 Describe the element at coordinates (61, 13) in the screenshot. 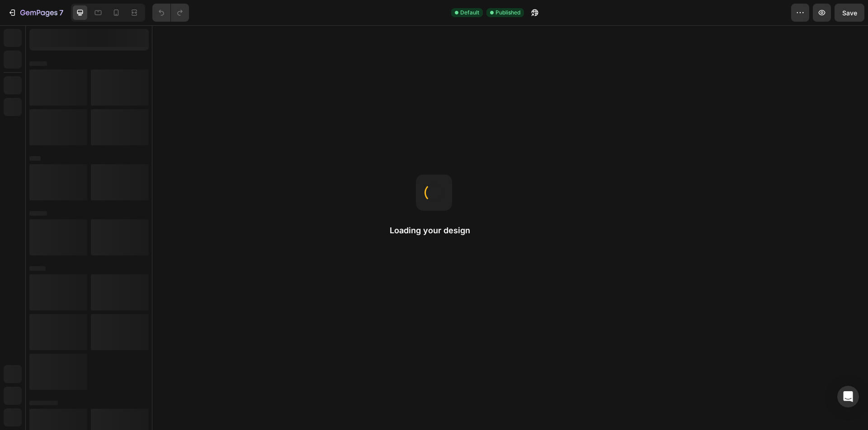

I see `p: 7` at that location.